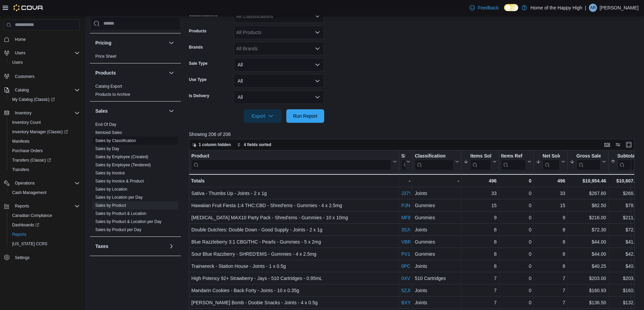 This screenshot has width=644, height=310. I want to click on div: Sativa - Thumbs Up - Joints - 2 x 1g, so click(295, 193).